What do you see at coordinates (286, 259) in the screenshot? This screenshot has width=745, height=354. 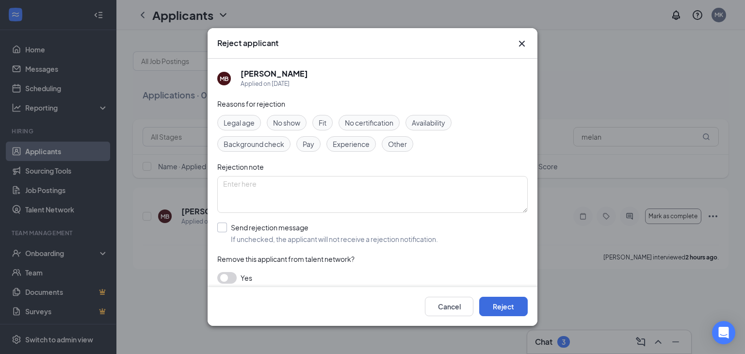 I see `span: Remove this applicant from talent network?` at bounding box center [286, 259].